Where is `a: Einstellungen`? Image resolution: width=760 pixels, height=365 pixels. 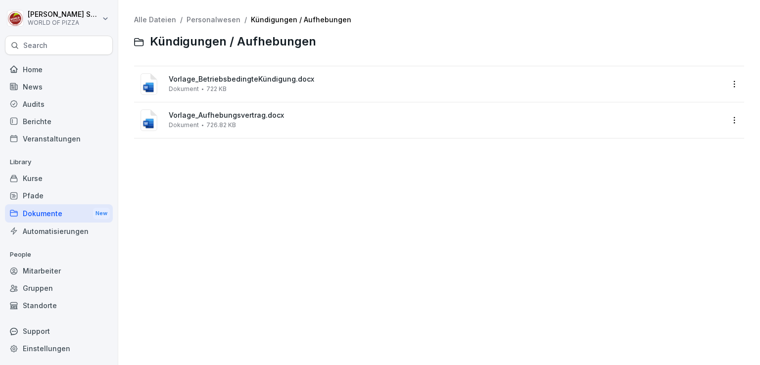
a: Einstellungen is located at coordinates (59, 348).